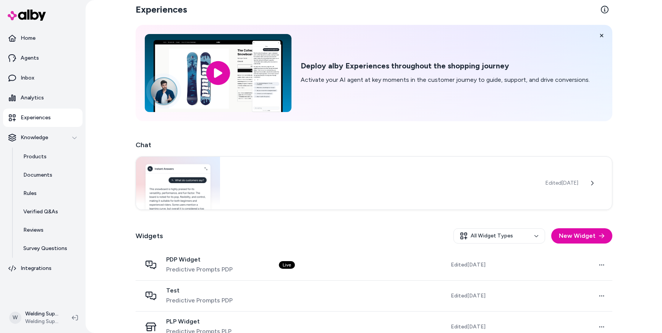 The width and height of the screenshot is (662, 333). Describe the element at coordinates (149, 236) in the screenshot. I see `h2: Widgets` at that location.